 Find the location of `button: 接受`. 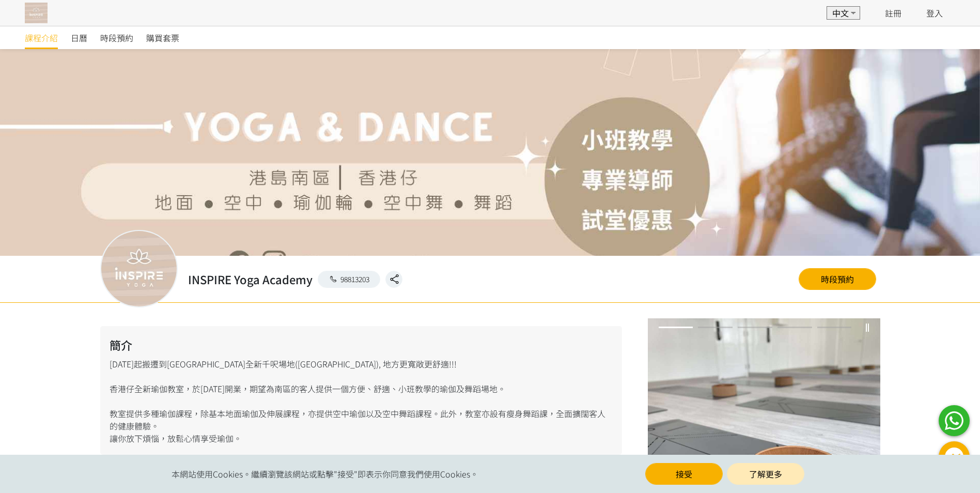

button: 接受 is located at coordinates (684, 473).